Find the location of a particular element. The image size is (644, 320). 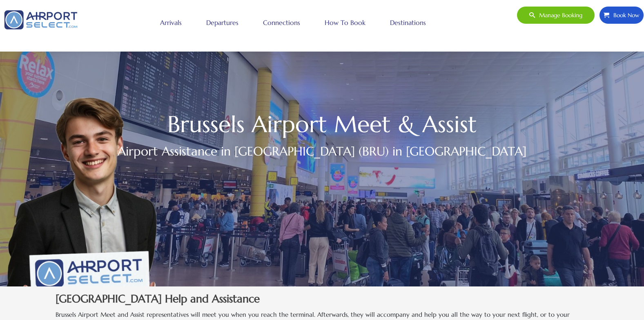

a: How to book is located at coordinates (345, 22).